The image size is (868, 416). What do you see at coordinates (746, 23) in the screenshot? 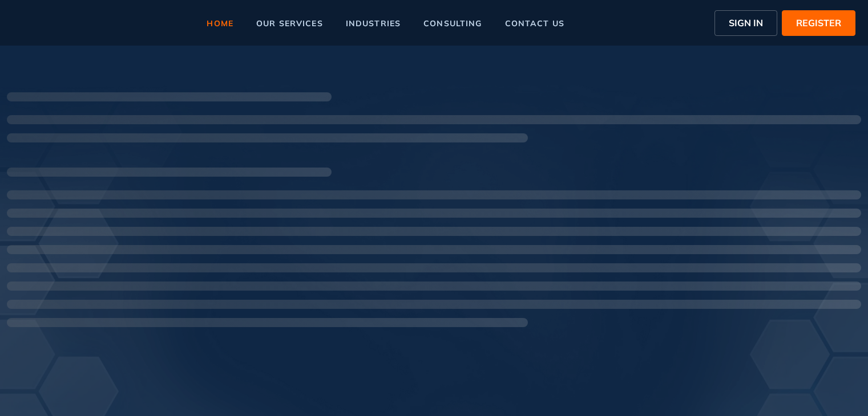
I see `span: SIGN IN` at bounding box center [746, 23].